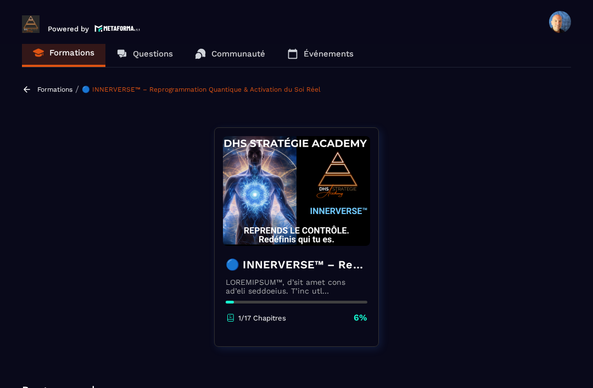 The height and width of the screenshot is (388, 593). Describe the element at coordinates (262, 318) in the screenshot. I see `p: 1/17 Chapitres` at that location.